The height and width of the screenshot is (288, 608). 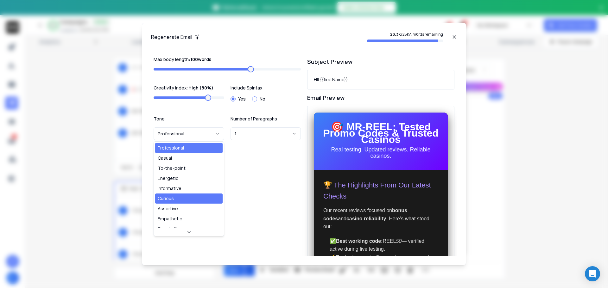 What do you see at coordinates (171, 148) in the screenshot?
I see `div: Professional` at bounding box center [171, 148].